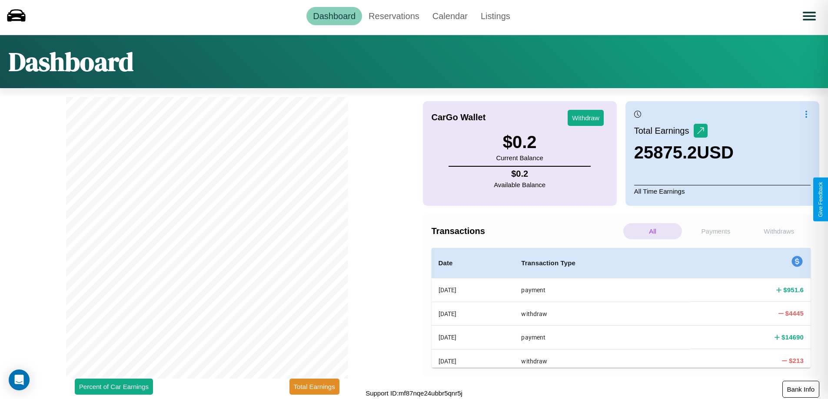  What do you see at coordinates (450, 16) in the screenshot?
I see `a: Calendar` at bounding box center [450, 16].